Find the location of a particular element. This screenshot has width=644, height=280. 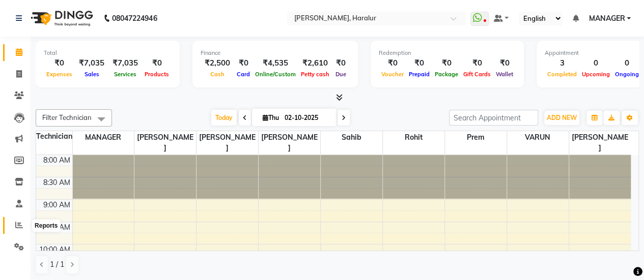

div: 9:00 AM is located at coordinates (57, 205).